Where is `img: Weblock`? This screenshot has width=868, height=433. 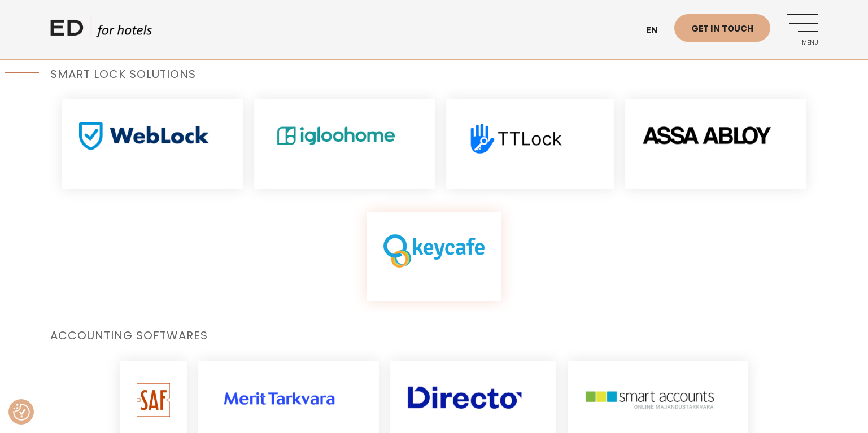
img: Weblock is located at coordinates (144, 136).